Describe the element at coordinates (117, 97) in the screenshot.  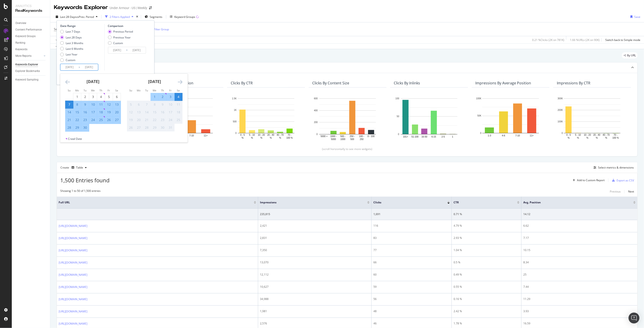
I see `div: 6` at that location.